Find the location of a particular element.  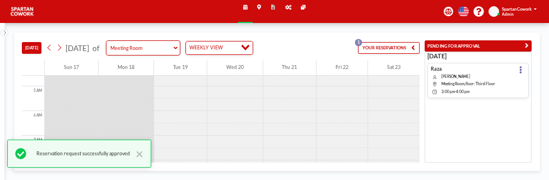

input: Meeting Room is located at coordinates (140, 48).